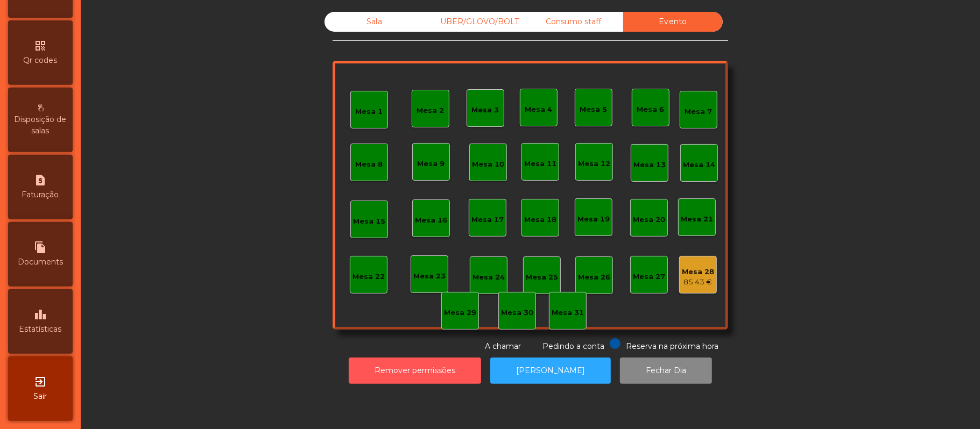 The width and height of the screenshot is (980, 429). I want to click on span: Estatísticas, so click(41, 330).